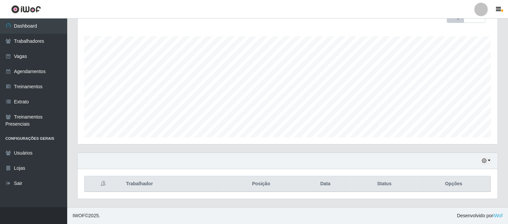 This screenshot has height=224, width=508. I want to click on span: Desenvolvido por, so click(480, 215).